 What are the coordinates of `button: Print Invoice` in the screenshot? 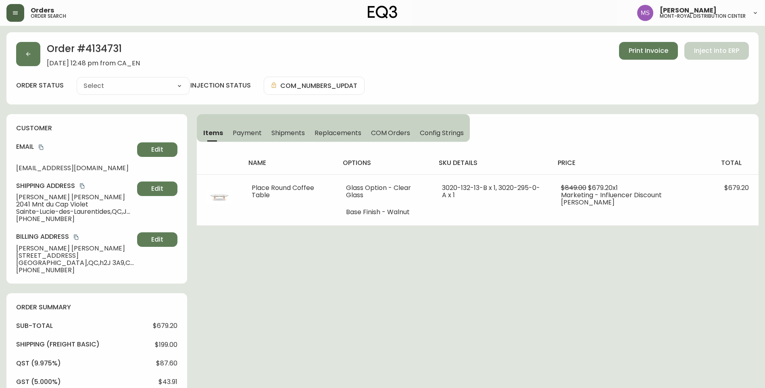 It's located at (648, 51).